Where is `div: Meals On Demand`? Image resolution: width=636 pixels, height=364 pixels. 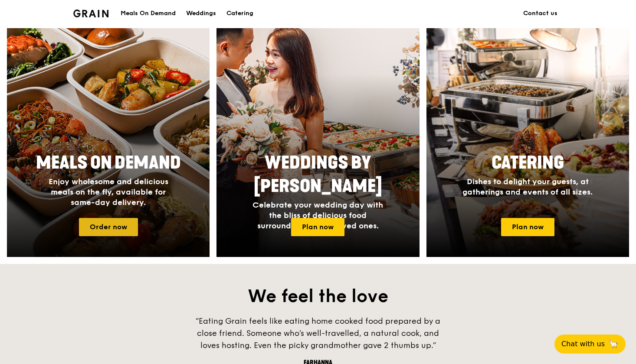
div: Meals On Demand is located at coordinates (148, 13).